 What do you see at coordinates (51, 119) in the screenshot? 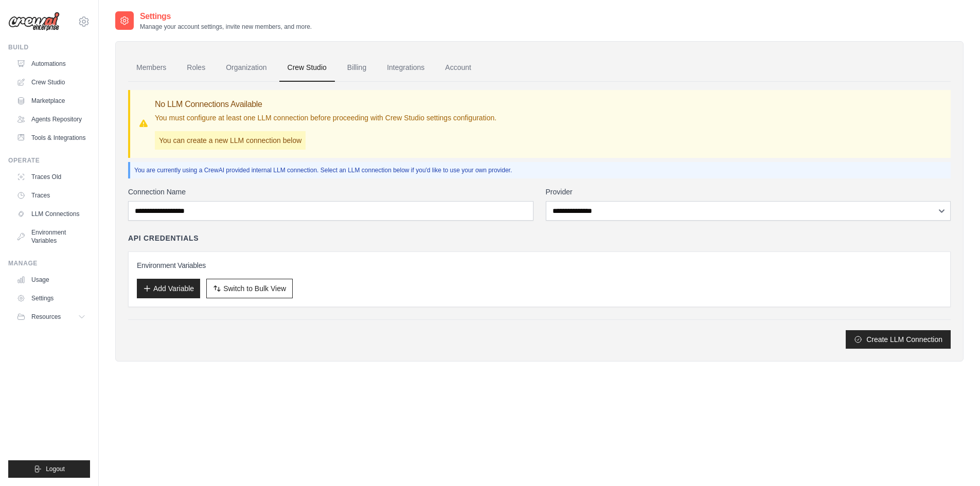
I see `a: Agents Repository` at bounding box center [51, 119].